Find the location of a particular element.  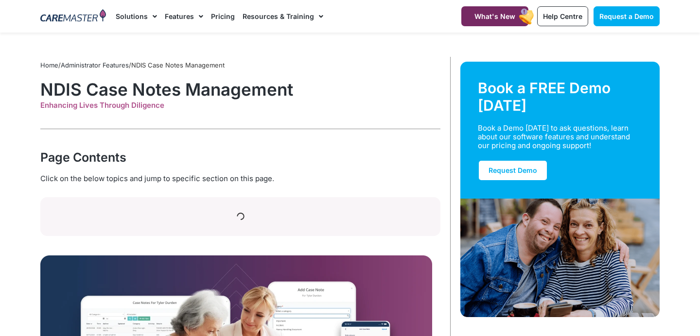

span: Help Centre is located at coordinates (562, 16).